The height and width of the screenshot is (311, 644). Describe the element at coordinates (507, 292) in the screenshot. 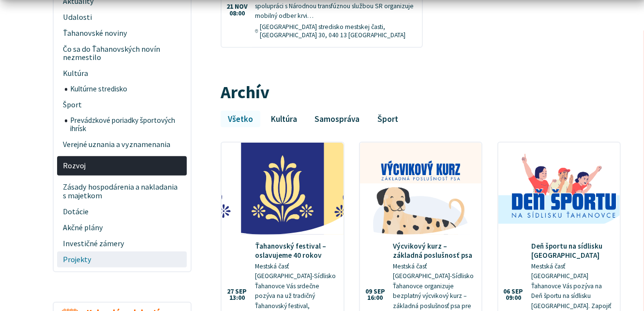

I see `span: 06` at that location.